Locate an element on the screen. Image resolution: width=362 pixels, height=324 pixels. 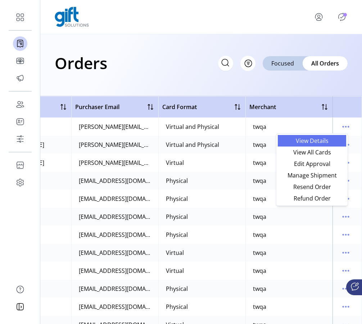
span: Merchant is located at coordinates (262, 107).